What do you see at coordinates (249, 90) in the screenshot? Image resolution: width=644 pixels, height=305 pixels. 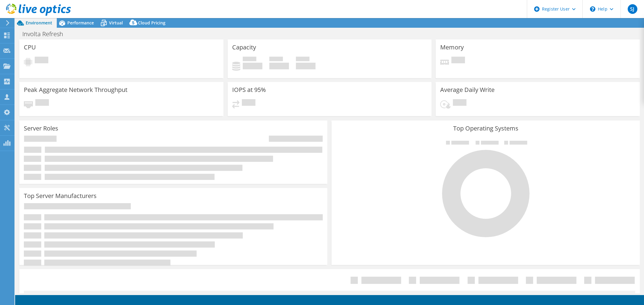 I see `h3: IOPS at 95%` at bounding box center [249, 90].